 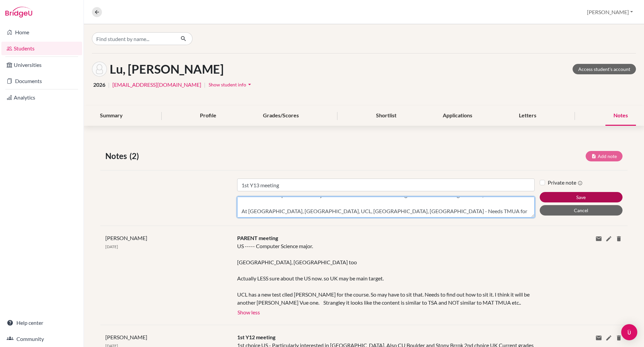 What do you see at coordinates (41, 65) in the screenshot?
I see `a: Universities` at bounding box center [41, 65].